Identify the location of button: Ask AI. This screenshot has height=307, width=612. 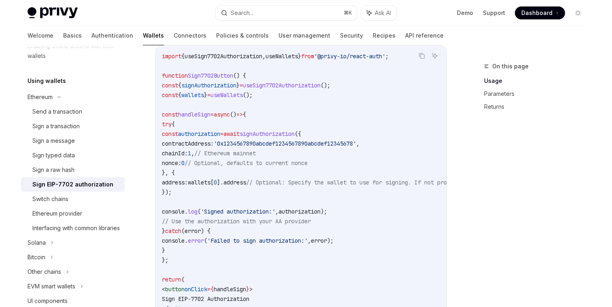
(435, 56).